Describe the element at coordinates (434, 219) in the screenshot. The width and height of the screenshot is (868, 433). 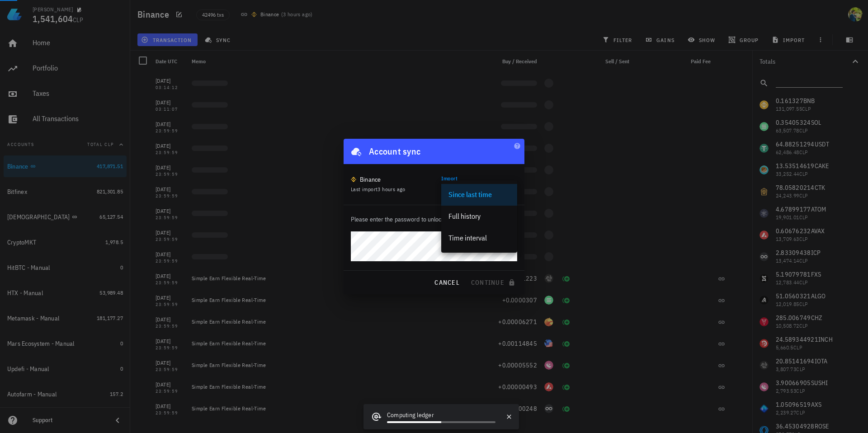
I see `p: Please enter the password to unlock & sync the account.` at that location.